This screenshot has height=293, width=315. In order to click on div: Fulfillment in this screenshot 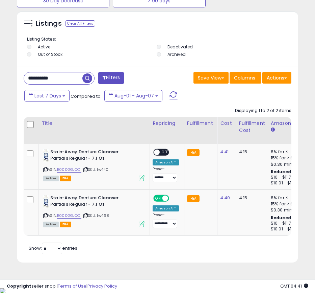, I will do `click(201, 123)`.